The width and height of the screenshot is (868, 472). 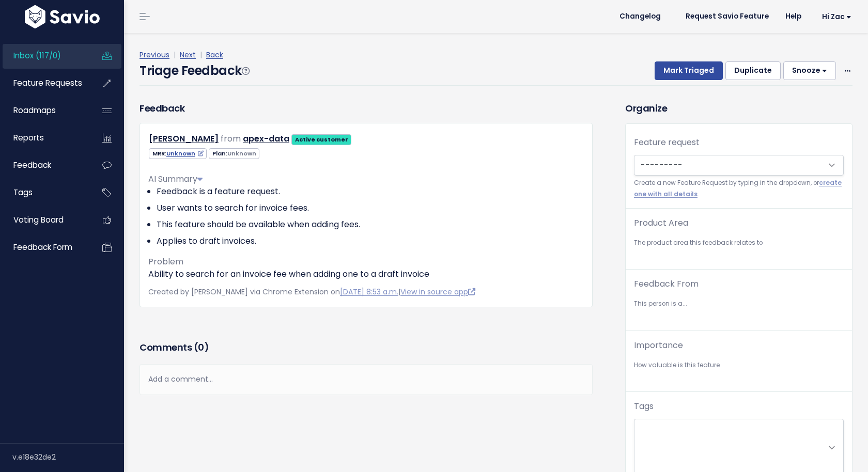 I want to click on span: Reports, so click(x=28, y=137).